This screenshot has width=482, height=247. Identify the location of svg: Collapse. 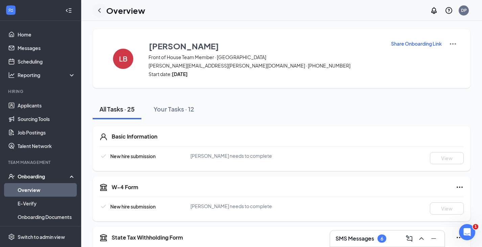
(69, 10).